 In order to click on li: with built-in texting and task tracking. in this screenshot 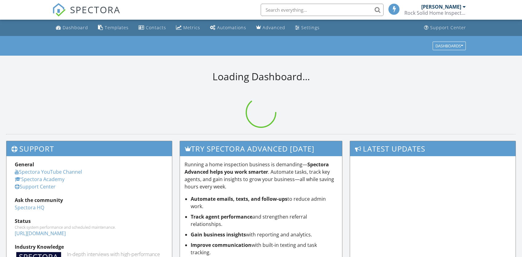, I will do `click(264, 249)`.